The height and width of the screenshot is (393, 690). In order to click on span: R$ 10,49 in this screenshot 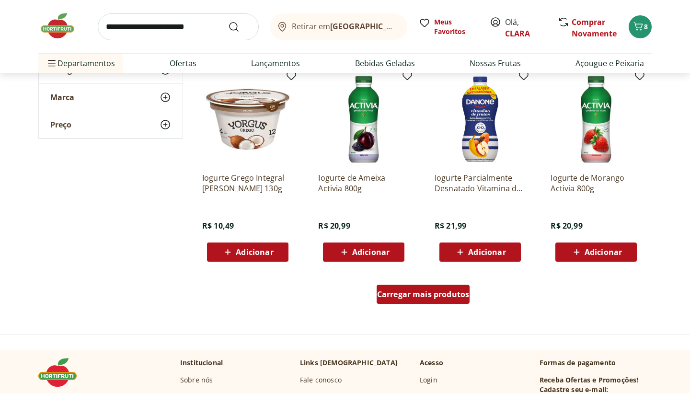, I will do `click(218, 226)`.